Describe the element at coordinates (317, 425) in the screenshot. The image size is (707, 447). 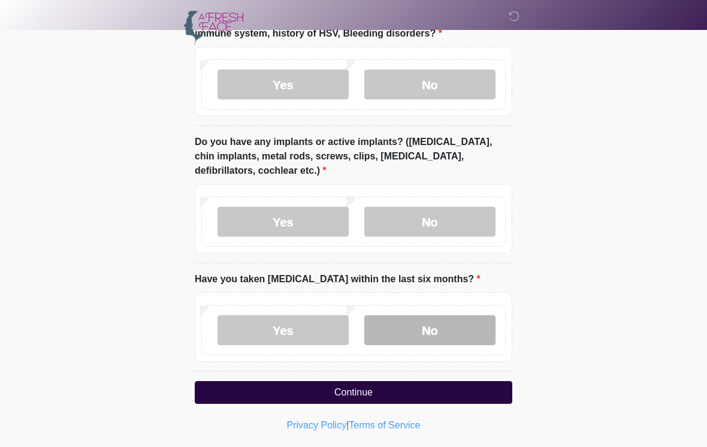
I see `a: Privacy Policy` at that location.